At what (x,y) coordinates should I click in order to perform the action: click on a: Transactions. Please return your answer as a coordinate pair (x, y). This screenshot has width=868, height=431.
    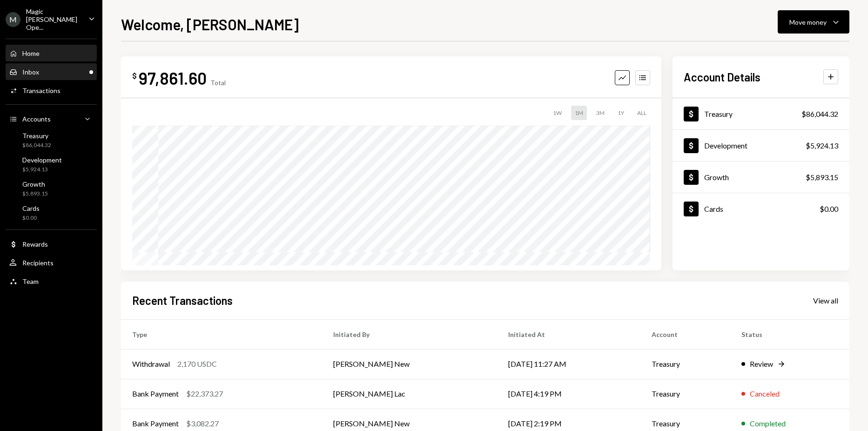
    Looking at the image, I should click on (51, 90).